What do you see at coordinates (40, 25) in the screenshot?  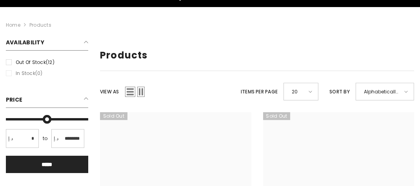 I see `a: Products` at bounding box center [40, 25].